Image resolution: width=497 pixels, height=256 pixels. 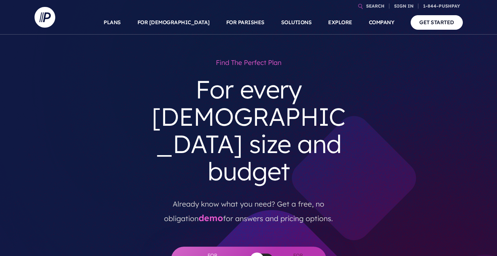 What do you see at coordinates (249, 62) in the screenshot?
I see `h1: Find the perfect plan` at bounding box center [249, 62].